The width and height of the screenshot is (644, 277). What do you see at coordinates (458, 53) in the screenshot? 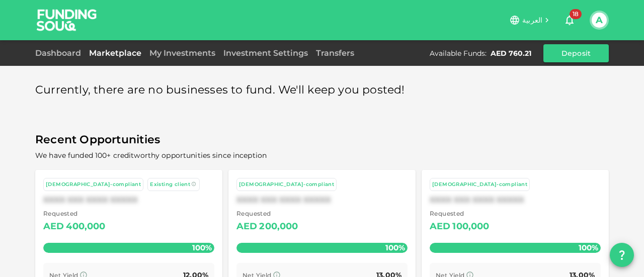
I see `div: Available Funds :` at bounding box center [458, 53].